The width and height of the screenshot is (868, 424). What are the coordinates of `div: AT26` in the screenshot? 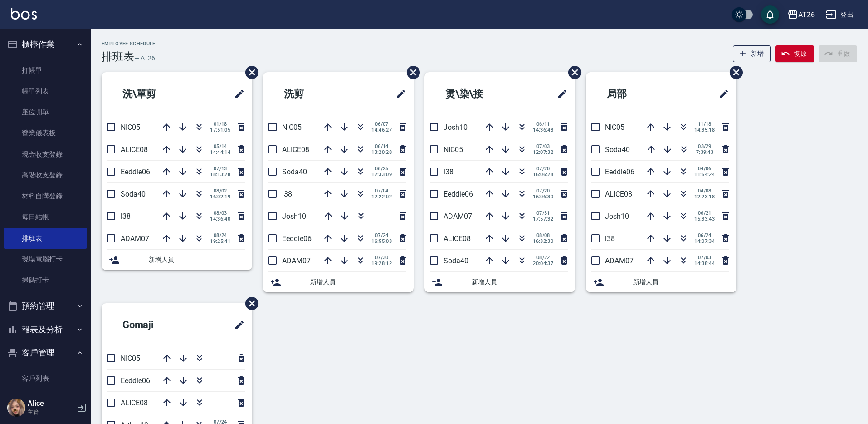 It's located at (806, 15).